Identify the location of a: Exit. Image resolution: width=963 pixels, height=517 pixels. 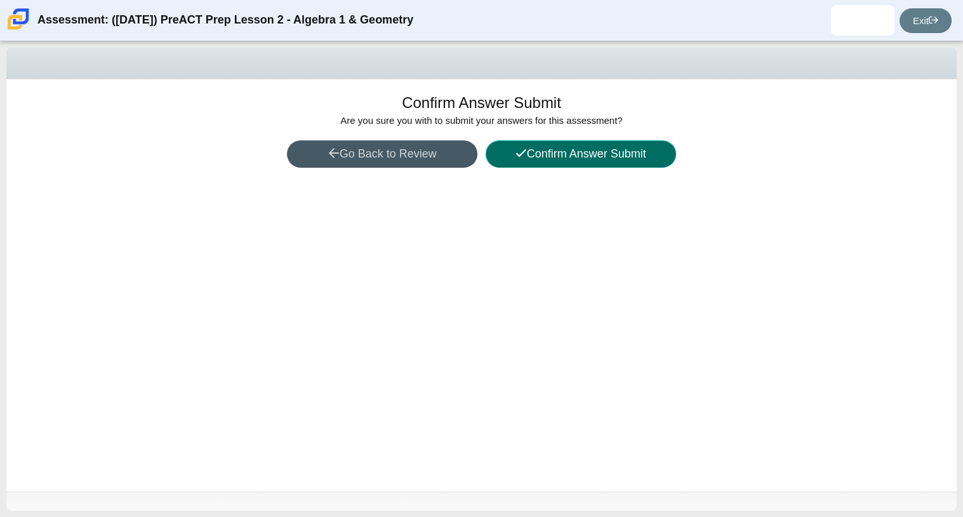
(925, 20).